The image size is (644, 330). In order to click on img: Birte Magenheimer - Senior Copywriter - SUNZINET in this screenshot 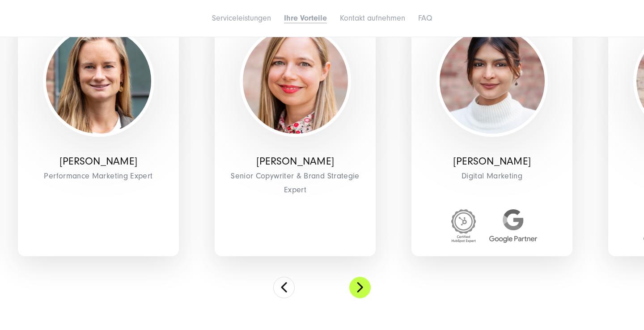, I will do `click(295, 81)`.